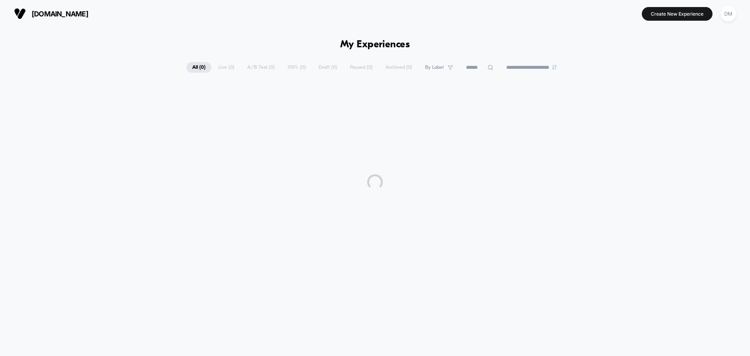  What do you see at coordinates (199, 67) in the screenshot?
I see `span: All ( 0 )` at bounding box center [199, 67].